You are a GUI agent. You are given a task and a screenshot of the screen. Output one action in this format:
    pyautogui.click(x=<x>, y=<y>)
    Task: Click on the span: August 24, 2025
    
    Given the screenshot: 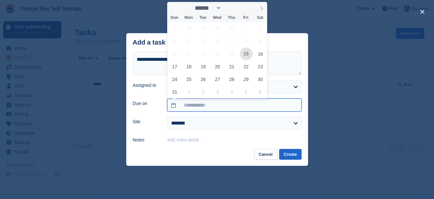 What is the action you would take?
    pyautogui.click(x=175, y=79)
    